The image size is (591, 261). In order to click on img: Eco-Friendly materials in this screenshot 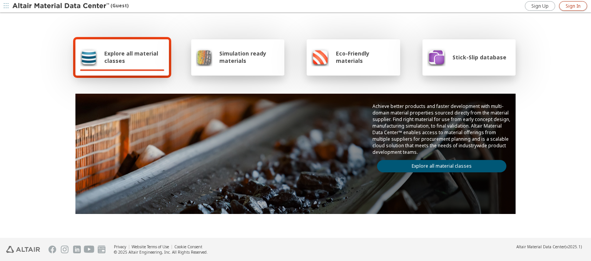, I will do `click(320, 57)`.